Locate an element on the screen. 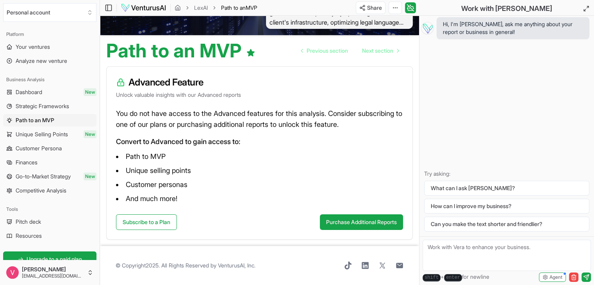 The image size is (594, 285). span: Customer Persona is located at coordinates (39, 148).